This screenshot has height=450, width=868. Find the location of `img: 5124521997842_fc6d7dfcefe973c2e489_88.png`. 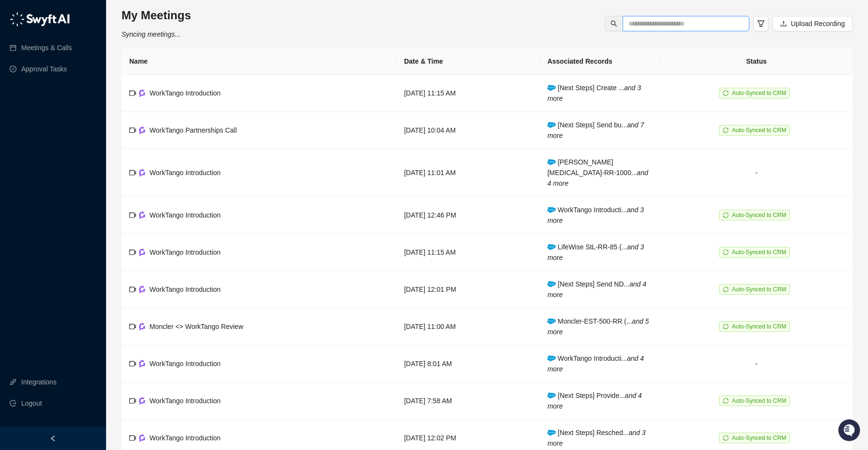

img: 5124521997842_fc6d7dfcefe973c2e489_88.png is located at coordinates (19, 96).